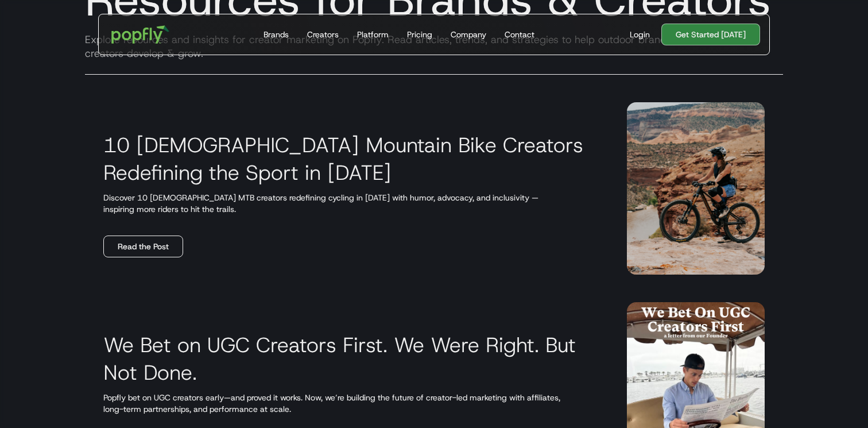 The image size is (868, 428). I want to click on h3: We Bet on UGC Creators First. We Were Right. But Not Done., so click(351, 358).